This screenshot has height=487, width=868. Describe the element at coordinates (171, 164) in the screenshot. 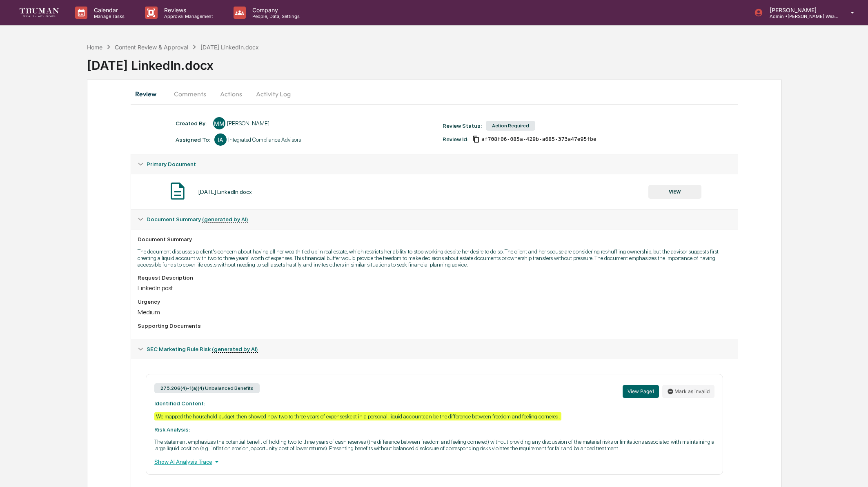

I see `span: Primary Document` at that location.